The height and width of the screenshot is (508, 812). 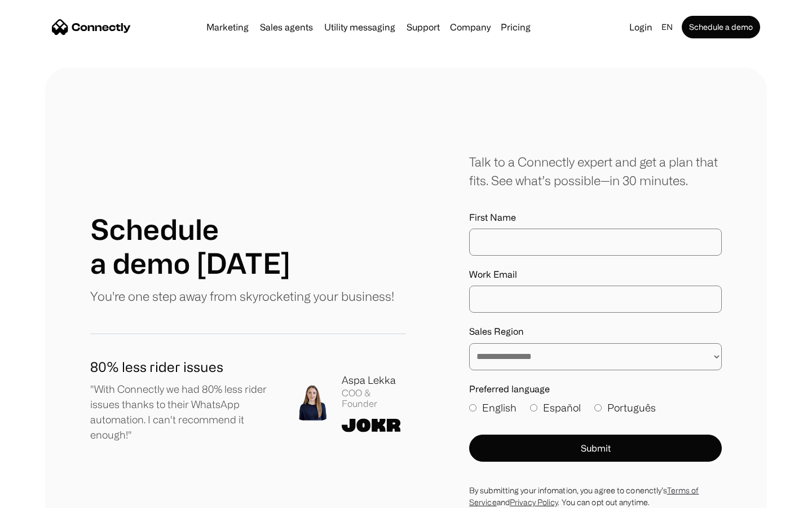 I want to click on div: Talk to a Connectly expert and get a plan that fits. See what’s possible—in 30 minutes., so click(x=596, y=171).